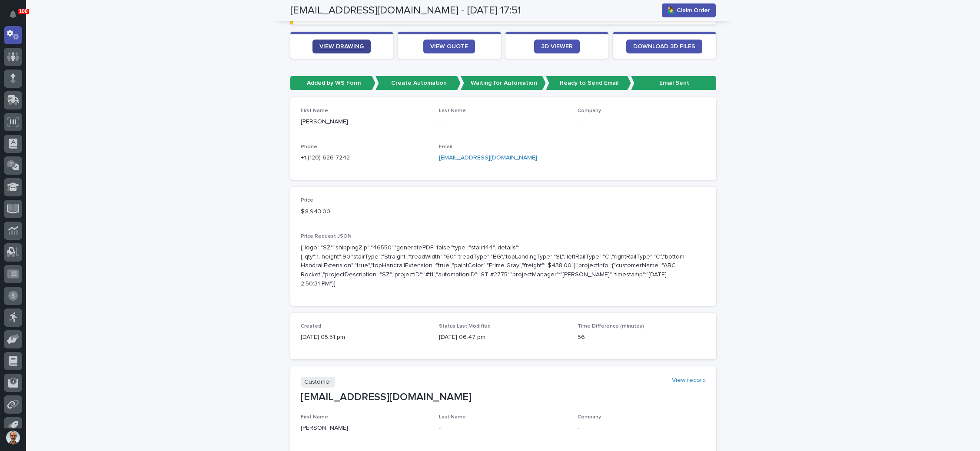  Describe the element at coordinates (333, 83) in the screenshot. I see `p: Added by WS Form` at that location.